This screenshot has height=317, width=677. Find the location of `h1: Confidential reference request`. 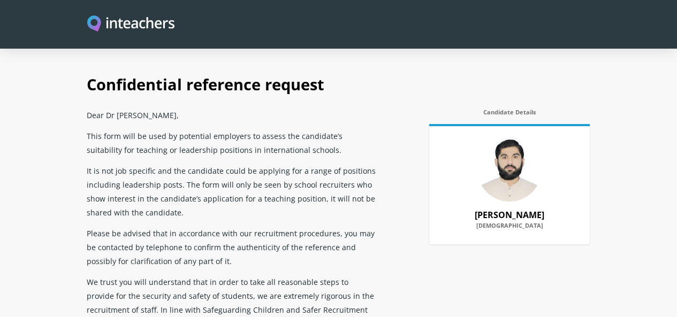

h1: Confidential reference request is located at coordinates (338, 83).